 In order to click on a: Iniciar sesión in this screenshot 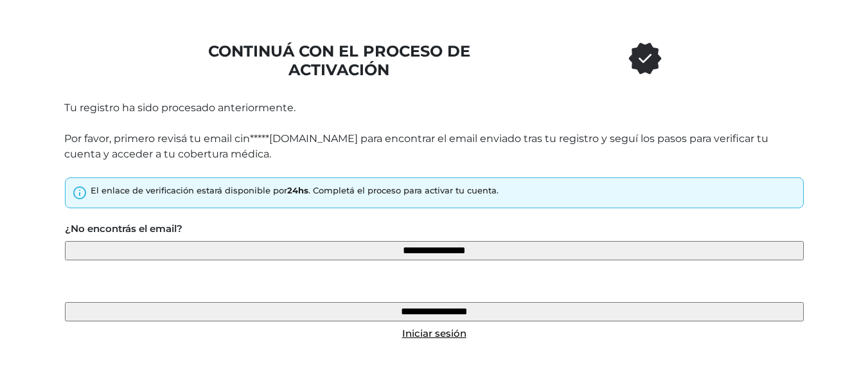, I will do `click(434, 333)`.